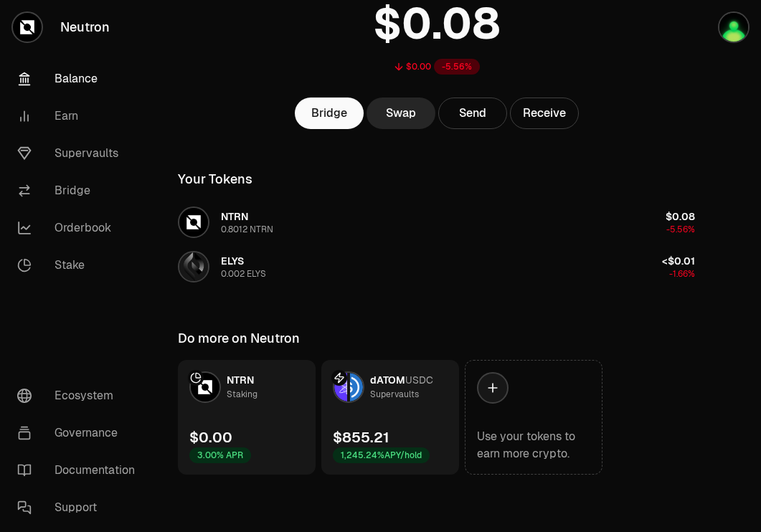 The height and width of the screenshot is (532, 761). Describe the element at coordinates (81, 79) in the screenshot. I see `a: Balance` at that location.